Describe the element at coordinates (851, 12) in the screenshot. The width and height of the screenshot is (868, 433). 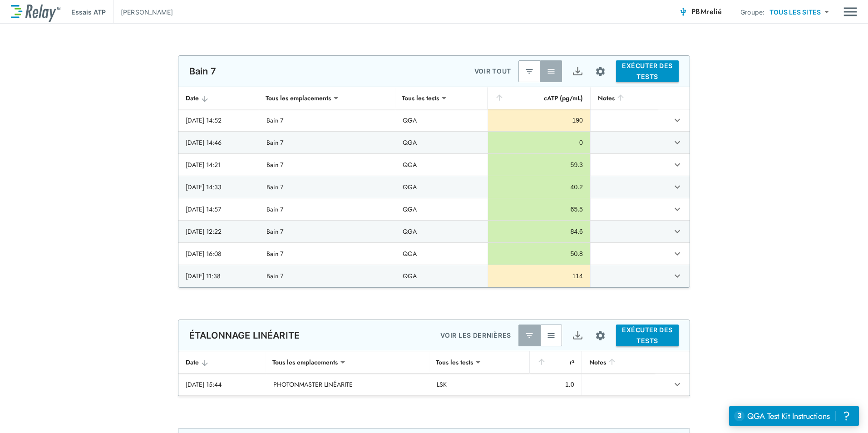
I see `button: Menu principal` at that location.